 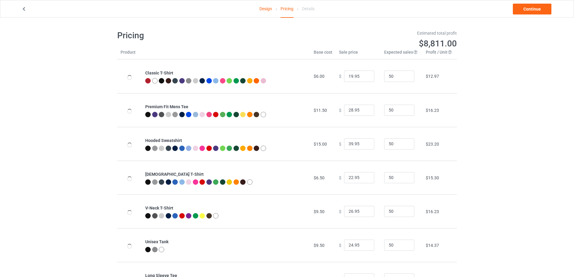 What do you see at coordinates (323, 54) in the screenshot?
I see `th: Base cost` at bounding box center [323, 54].